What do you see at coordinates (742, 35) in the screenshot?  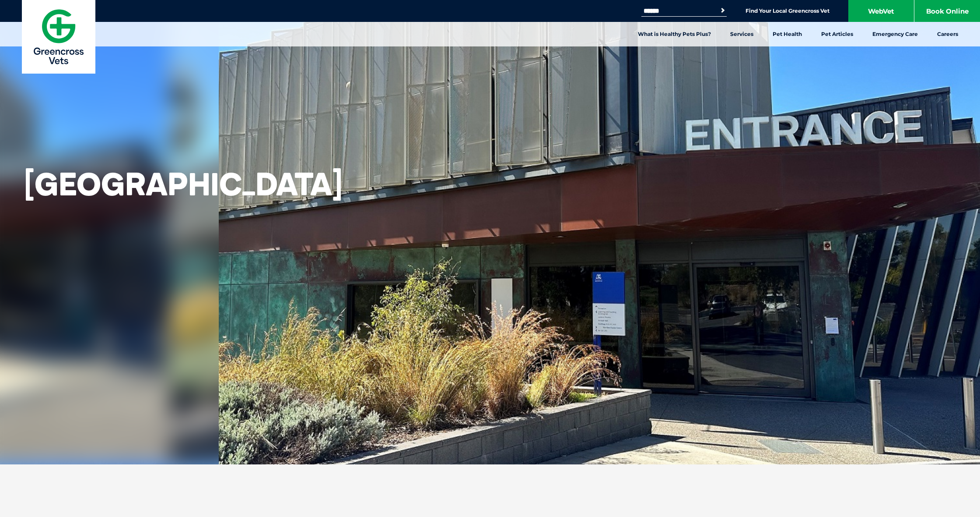 I see `a: Services` at bounding box center [742, 35].